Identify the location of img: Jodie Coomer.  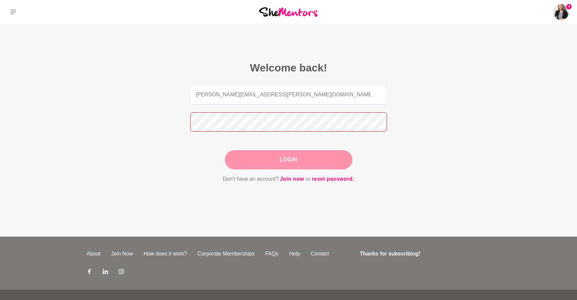
(561, 12).